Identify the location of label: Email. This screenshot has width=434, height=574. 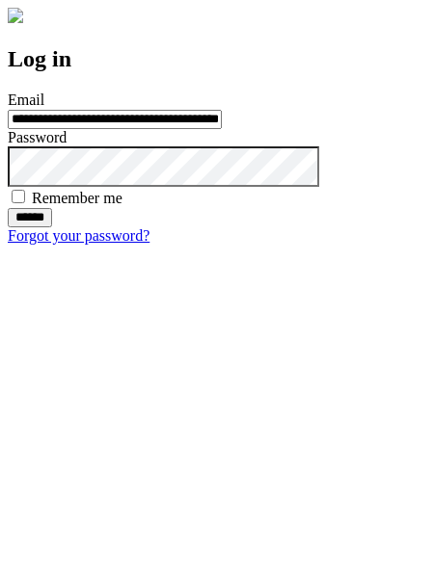
(26, 99).